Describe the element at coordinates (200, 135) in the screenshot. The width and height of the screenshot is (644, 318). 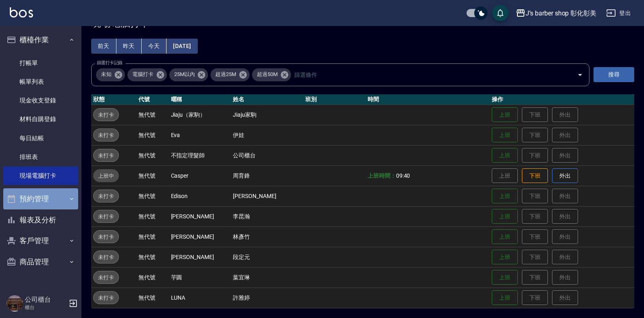
I see `td: Eva` at that location.